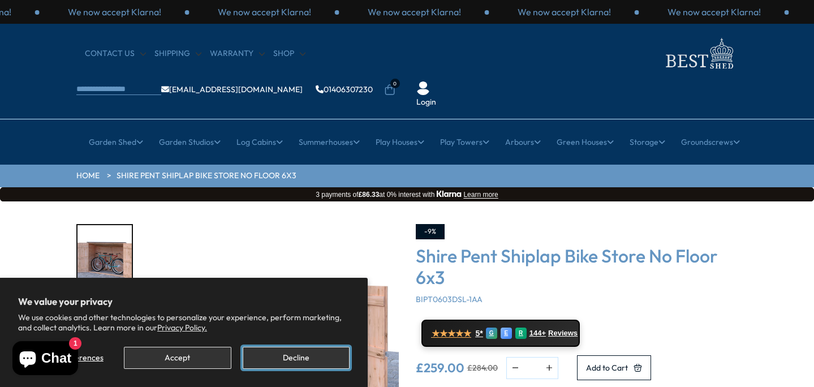 Image resolution: width=814 pixels, height=387 pixels. Describe the element at coordinates (190, 142) in the screenshot. I see `a: Garden Studios` at that location.